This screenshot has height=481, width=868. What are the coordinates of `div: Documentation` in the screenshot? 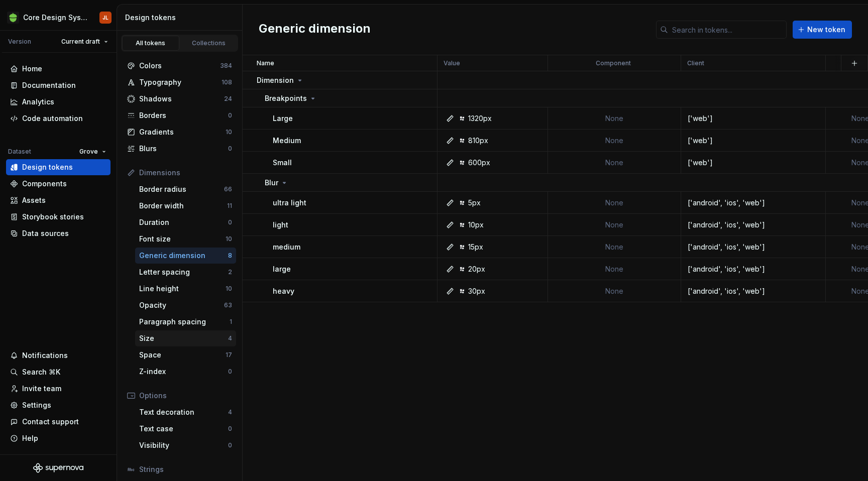 It's located at (49, 85).